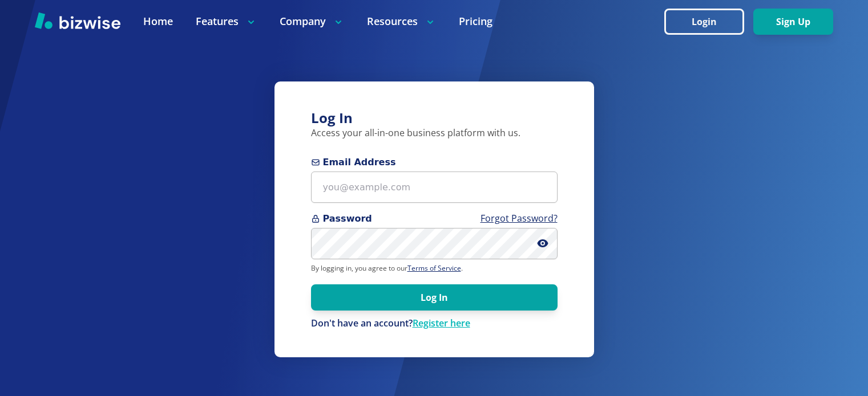 This screenshot has height=396, width=868. What do you see at coordinates (704, 21) in the screenshot?
I see `button: Login` at bounding box center [704, 21].